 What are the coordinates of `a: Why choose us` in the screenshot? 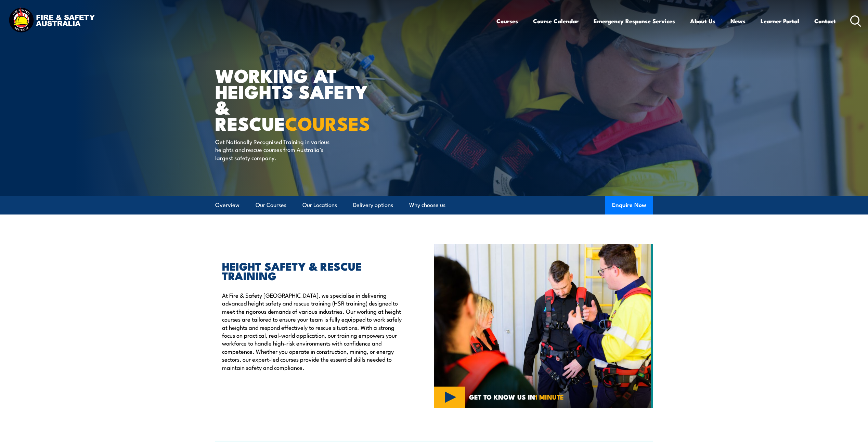 It's located at (427, 205).